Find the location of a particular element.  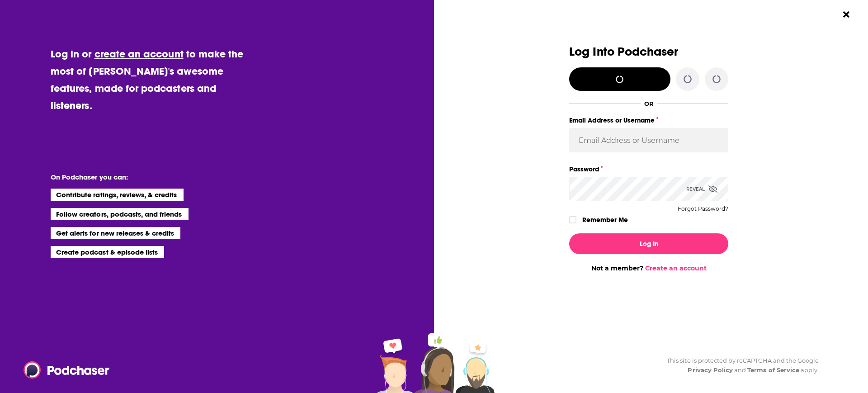

li: Get alerts for new releases & credits is located at coordinates (115, 233).